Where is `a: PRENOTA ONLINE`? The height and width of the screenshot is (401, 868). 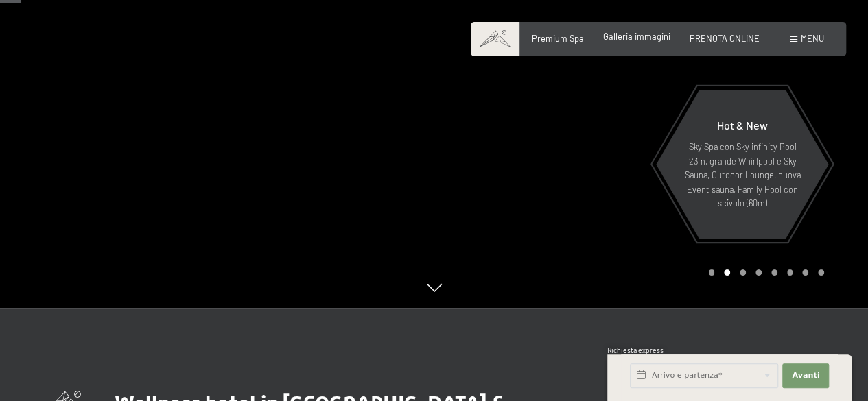
a: PRENOTA ONLINE is located at coordinates (725, 39).